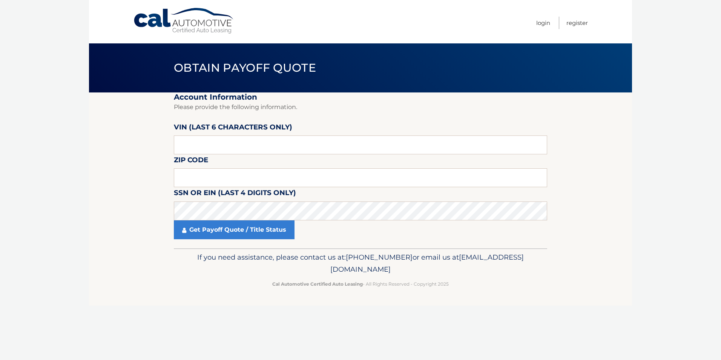 The width and height of the screenshot is (721, 360). Describe the element at coordinates (577, 23) in the screenshot. I see `a: Register` at that location.